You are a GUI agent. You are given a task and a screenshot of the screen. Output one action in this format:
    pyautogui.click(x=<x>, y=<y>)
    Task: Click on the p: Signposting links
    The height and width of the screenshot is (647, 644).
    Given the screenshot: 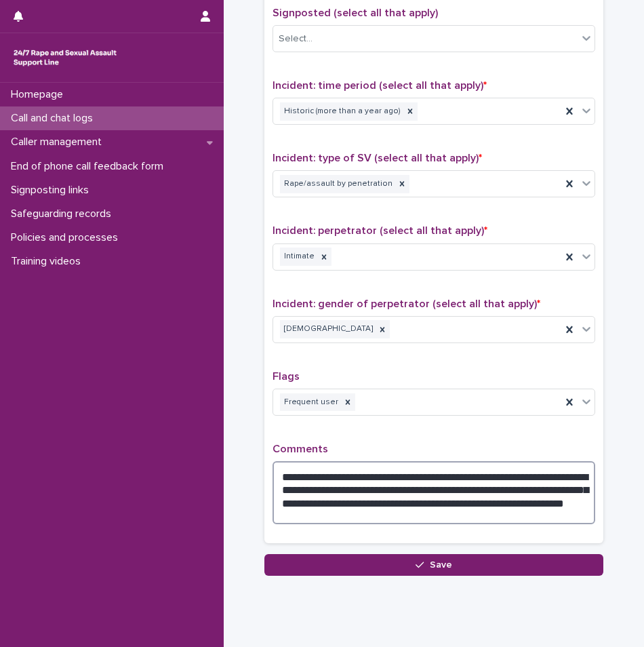 What is the action you would take?
    pyautogui.click(x=52, y=190)
    